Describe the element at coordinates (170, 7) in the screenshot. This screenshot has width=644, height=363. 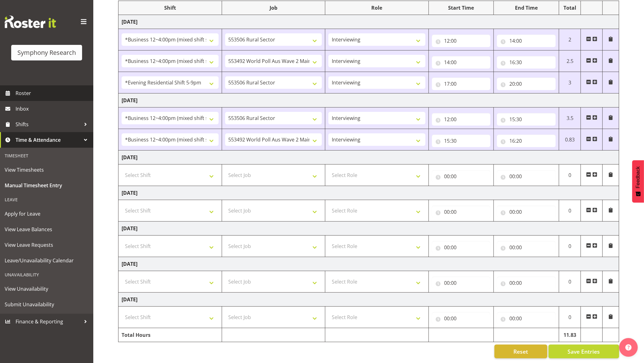
I see `div: Shift` at that location.